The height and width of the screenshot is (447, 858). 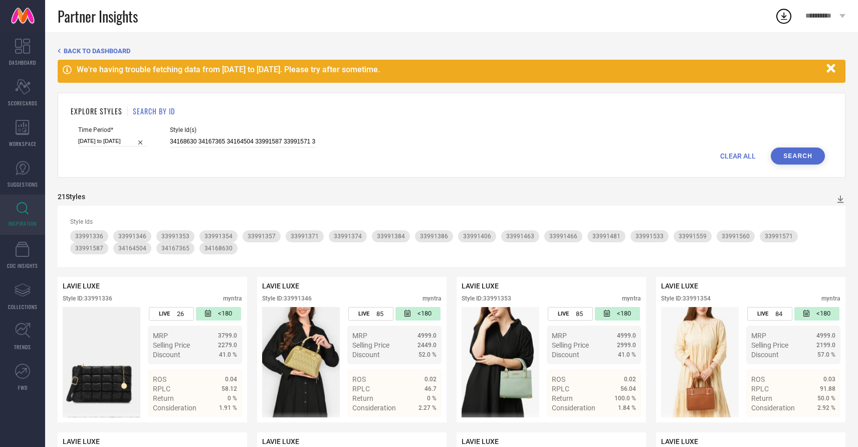 What do you see at coordinates (23, 346) in the screenshot?
I see `span: TRENDS` at bounding box center [23, 346].